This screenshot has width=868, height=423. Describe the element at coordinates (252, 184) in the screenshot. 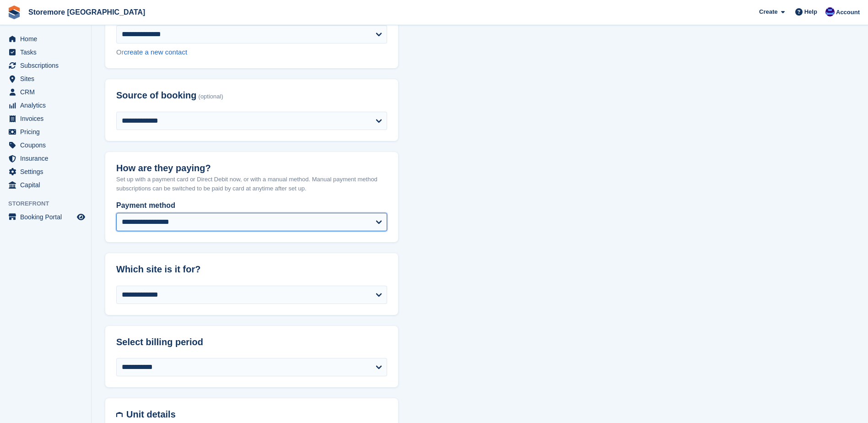

I see `p: Set up with a payment card or Direct Debit now, or with a manual method. Manual payment method su...` at that location.